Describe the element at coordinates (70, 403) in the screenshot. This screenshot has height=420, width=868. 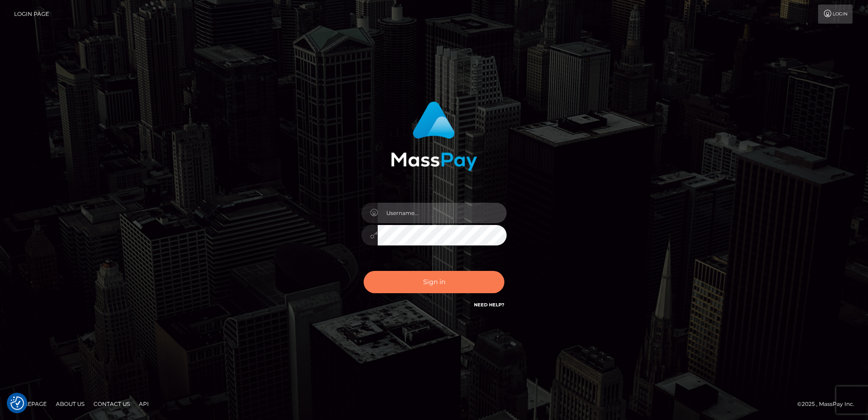
I see `a: About Us` at that location.